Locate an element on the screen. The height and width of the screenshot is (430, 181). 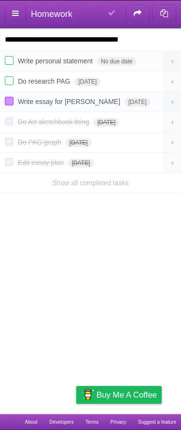
span: Write personal statement is located at coordinates (57, 61).